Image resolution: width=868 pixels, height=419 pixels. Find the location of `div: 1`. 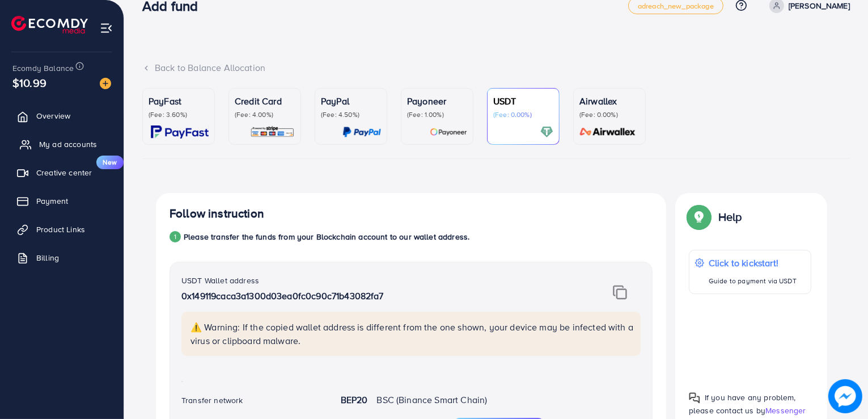

div: 1 is located at coordinates (175, 236).